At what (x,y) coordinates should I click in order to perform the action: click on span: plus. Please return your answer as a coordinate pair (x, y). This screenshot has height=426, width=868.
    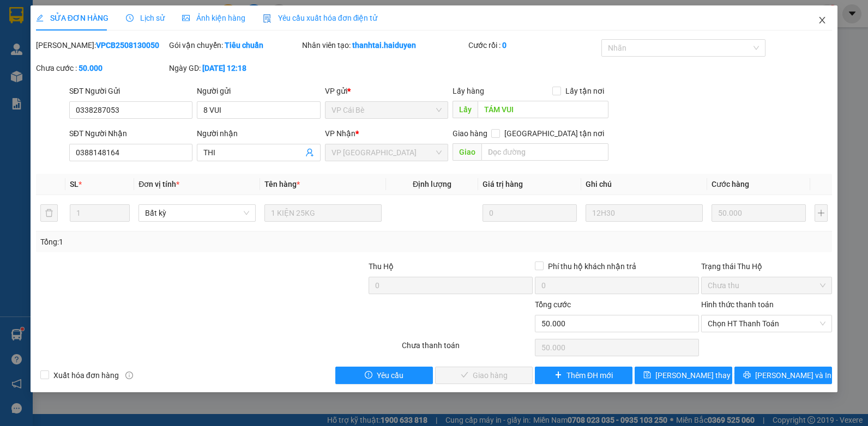
    Looking at the image, I should click on (558, 376).